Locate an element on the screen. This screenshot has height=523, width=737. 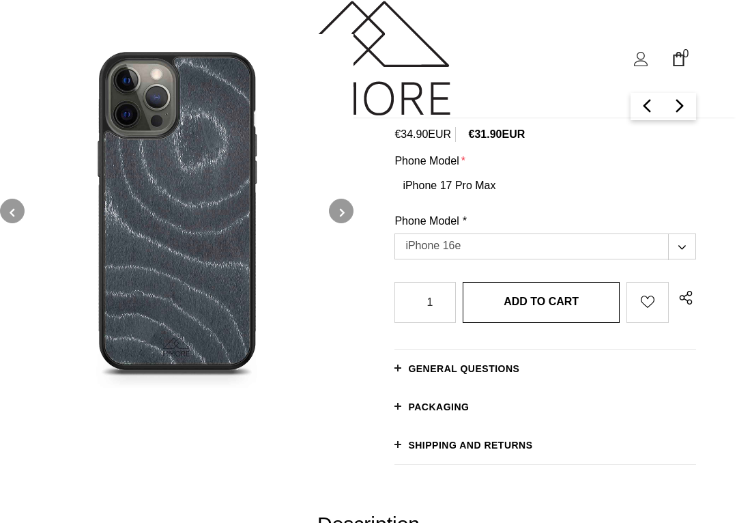
input: Add to cart is located at coordinates (541, 302).